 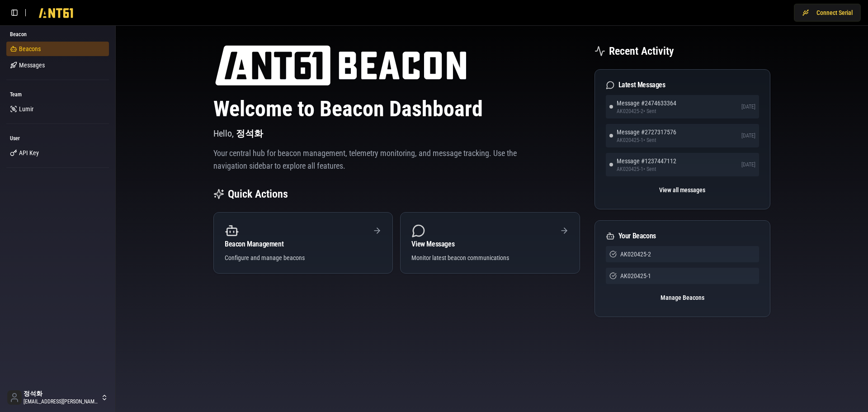 What do you see at coordinates (58, 49) in the screenshot?
I see `a: Beacons` at bounding box center [58, 49].